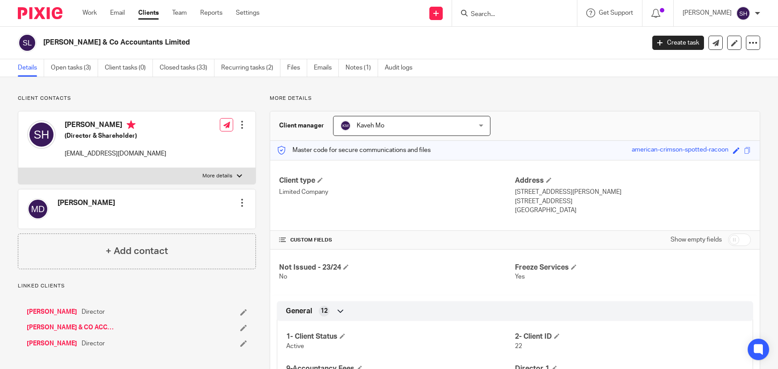 The image size is (778, 369). Describe the element at coordinates (397, 268) in the screenshot. I see `h4: Not Issued - 23/24` at that location.